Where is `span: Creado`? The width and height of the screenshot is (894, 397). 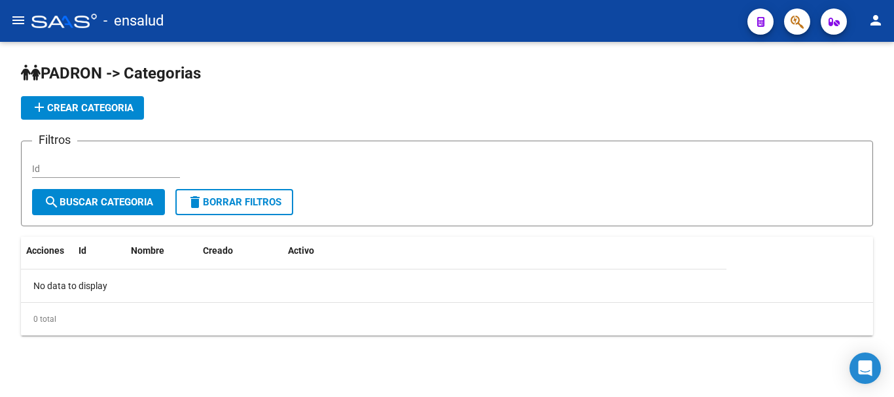
span: Creado is located at coordinates (218, 251).